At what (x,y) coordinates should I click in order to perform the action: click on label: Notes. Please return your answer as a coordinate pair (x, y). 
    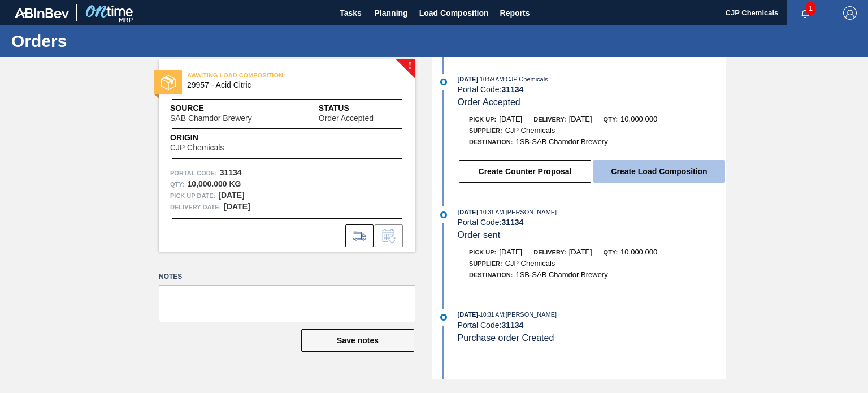
    Looking at the image, I should click on (287, 276).